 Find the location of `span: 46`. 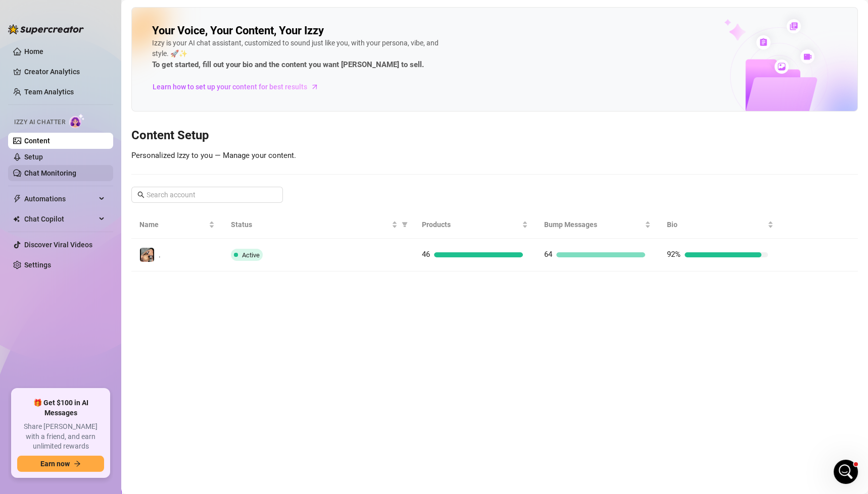

span: 46 is located at coordinates (426, 254).